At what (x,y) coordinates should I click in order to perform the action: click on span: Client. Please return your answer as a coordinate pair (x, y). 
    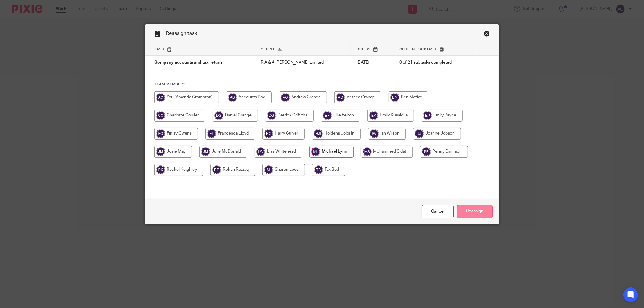
    Looking at the image, I should click on (268, 49).